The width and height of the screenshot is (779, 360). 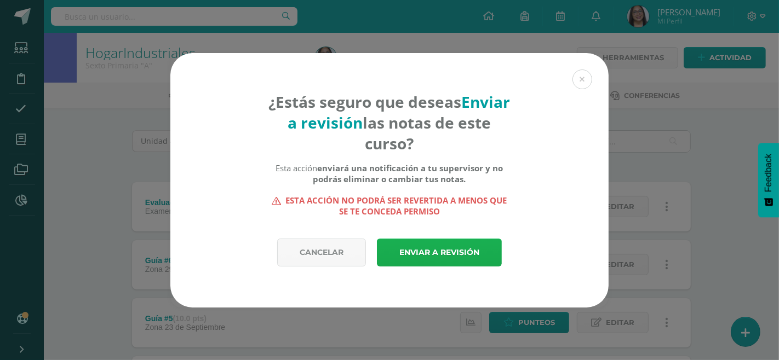 I want to click on span: Feedback, so click(x=768, y=173).